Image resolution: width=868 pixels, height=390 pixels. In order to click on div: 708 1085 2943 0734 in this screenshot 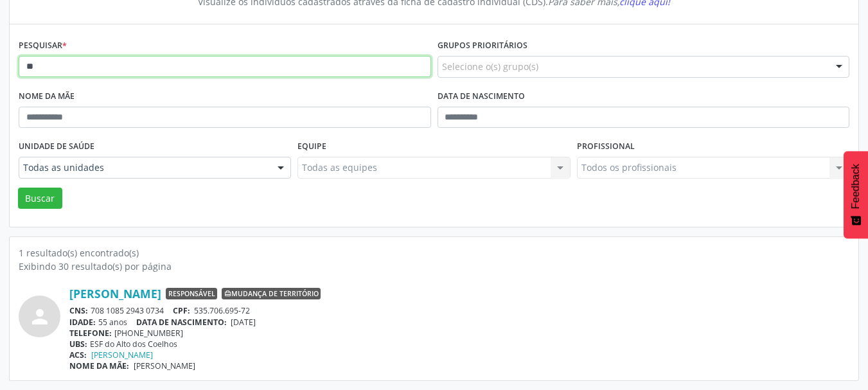, I will do `click(460, 310)`.